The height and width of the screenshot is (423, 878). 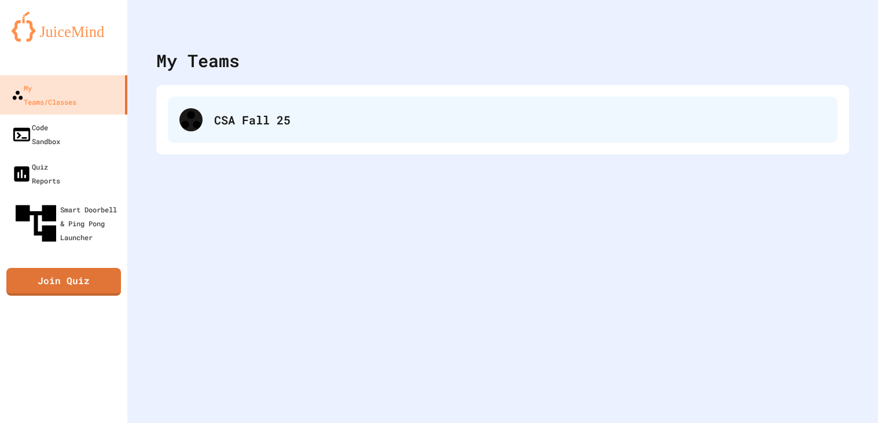 I want to click on div: My Teams, so click(x=198, y=60).